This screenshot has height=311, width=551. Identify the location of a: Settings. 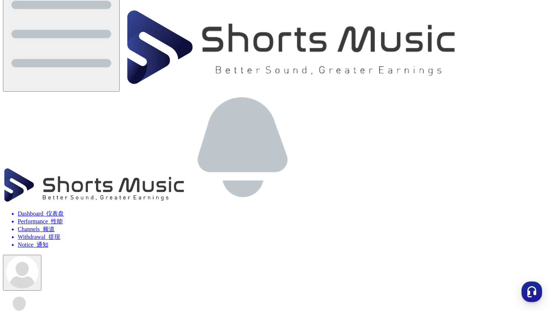
(119, 243).